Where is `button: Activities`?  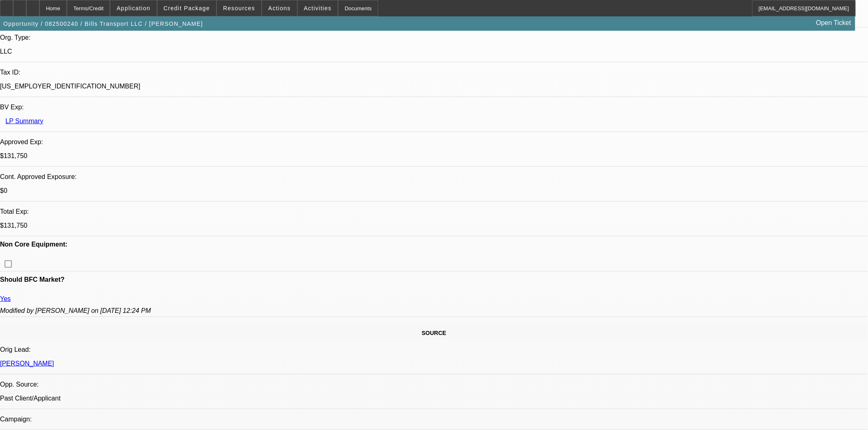 button: Activities is located at coordinates (318, 8).